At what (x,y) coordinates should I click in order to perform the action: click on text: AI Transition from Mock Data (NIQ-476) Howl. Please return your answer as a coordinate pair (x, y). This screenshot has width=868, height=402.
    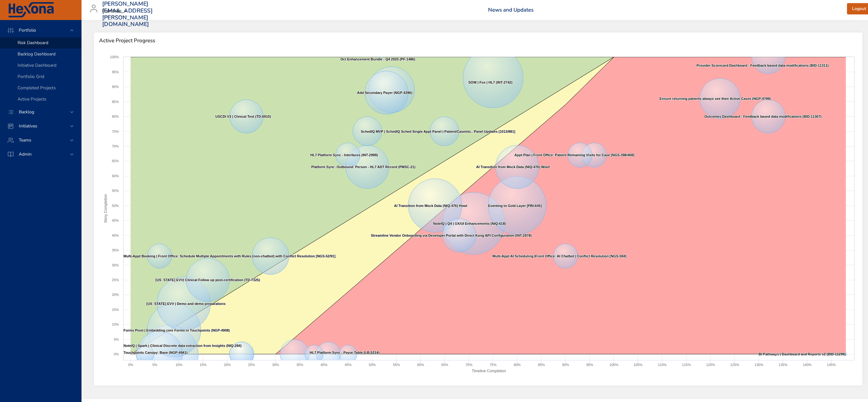
    Looking at the image, I should click on (430, 206).